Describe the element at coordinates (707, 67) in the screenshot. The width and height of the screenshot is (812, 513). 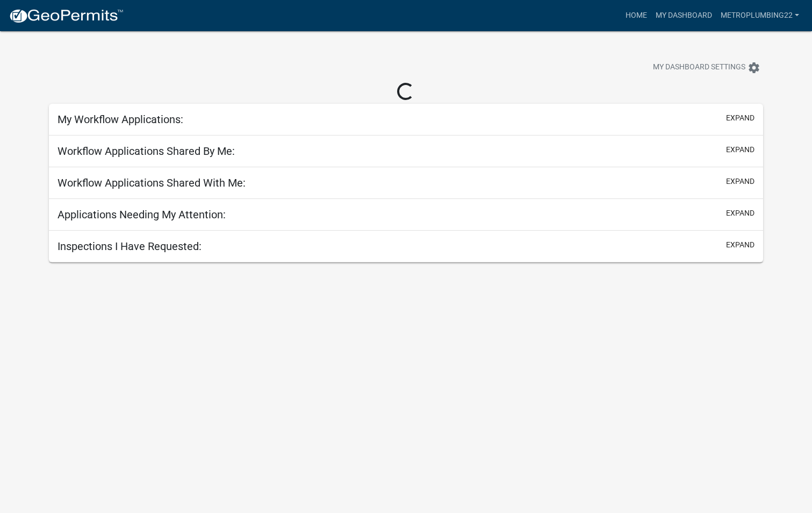
I see `button: My Dashboard Settingssettings` at that location.